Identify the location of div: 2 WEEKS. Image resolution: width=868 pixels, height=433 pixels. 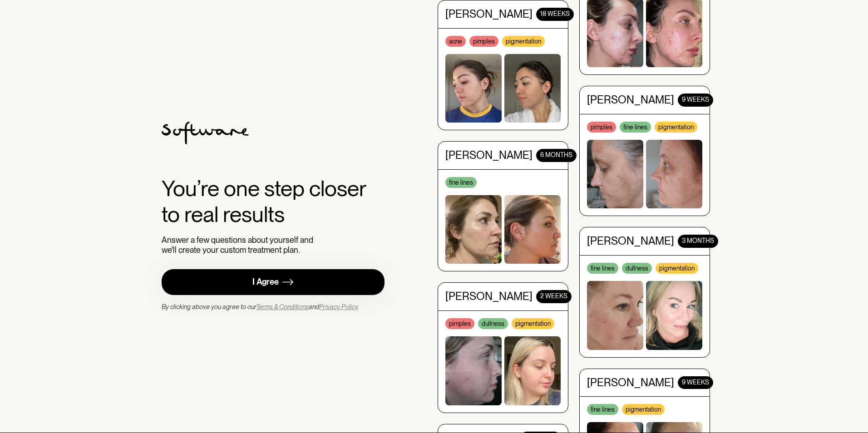
(554, 294).